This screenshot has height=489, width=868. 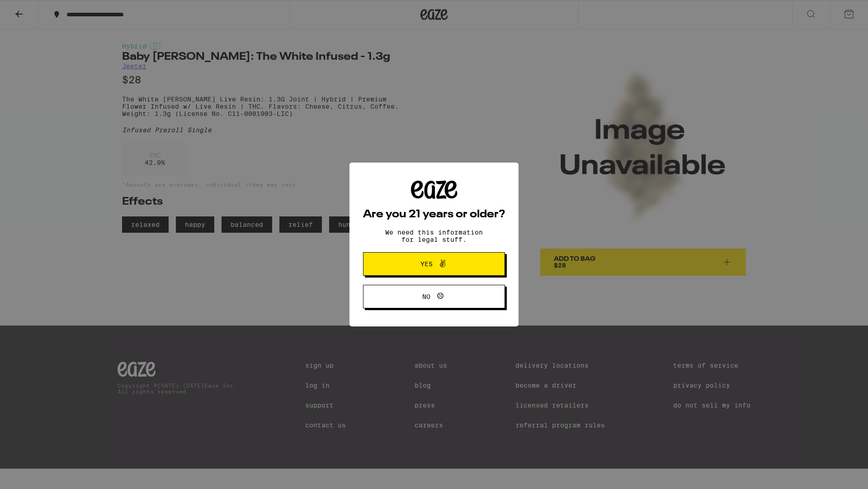 What do you see at coordinates (434, 297) in the screenshot?
I see `button: No` at bounding box center [434, 297].